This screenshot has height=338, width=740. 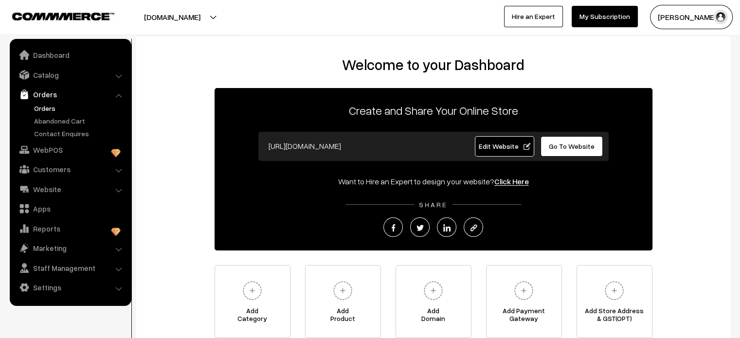 I want to click on h2: Welcome to your Dashboard, so click(x=433, y=65).